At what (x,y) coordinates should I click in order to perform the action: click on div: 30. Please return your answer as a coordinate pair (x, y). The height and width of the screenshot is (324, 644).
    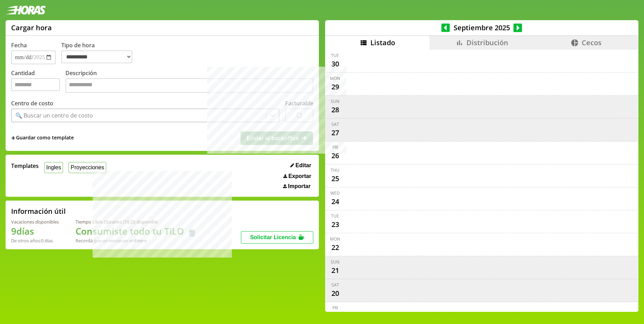
    Looking at the image, I should click on (335, 64).